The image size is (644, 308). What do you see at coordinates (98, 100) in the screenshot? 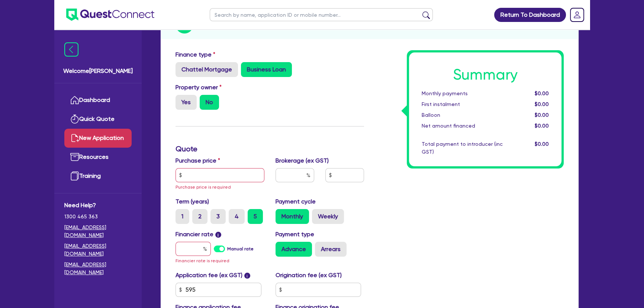
I see `a: Dashboard` at bounding box center [98, 100].